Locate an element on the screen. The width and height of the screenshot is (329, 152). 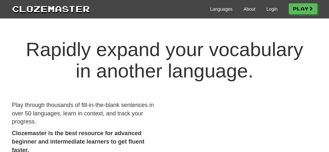
a: Play is located at coordinates (303, 9).